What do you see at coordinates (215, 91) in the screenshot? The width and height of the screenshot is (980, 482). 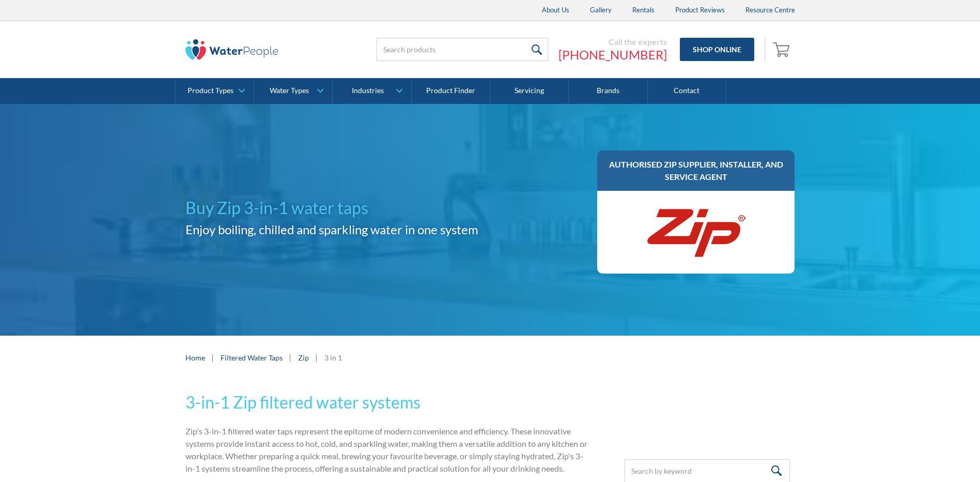 I see `a: Product Types` at bounding box center [215, 91].